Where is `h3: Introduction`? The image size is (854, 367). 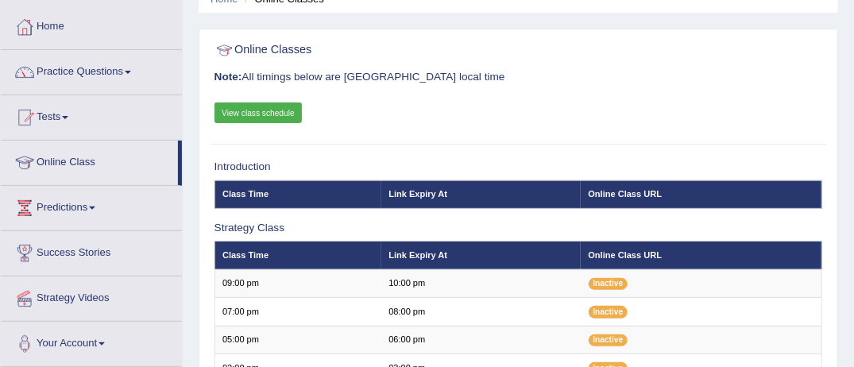
h3: Introduction is located at coordinates (519, 167).